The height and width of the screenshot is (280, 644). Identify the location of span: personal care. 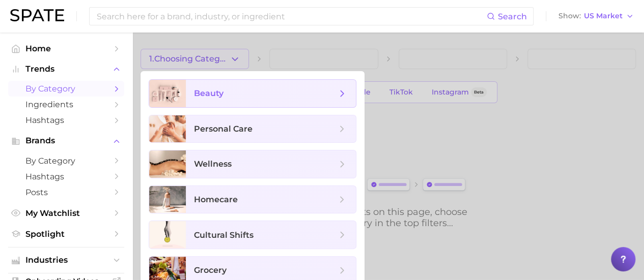
(223, 129).